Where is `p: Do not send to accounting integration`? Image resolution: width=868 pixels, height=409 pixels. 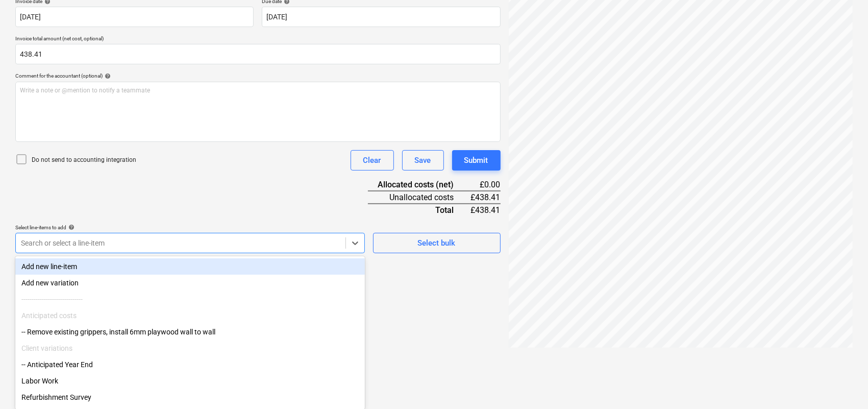 p: Do not send to accounting integration is located at coordinates (84, 160).